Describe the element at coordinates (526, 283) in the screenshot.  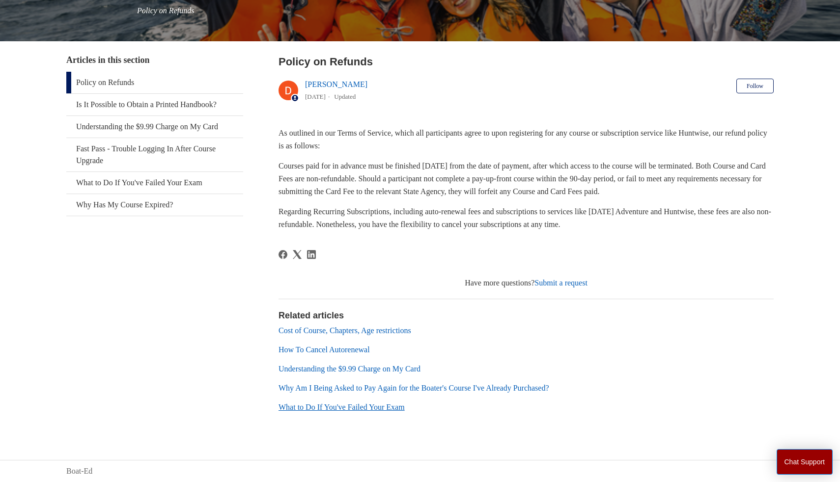
I see `div: Have more questions?` at that location.